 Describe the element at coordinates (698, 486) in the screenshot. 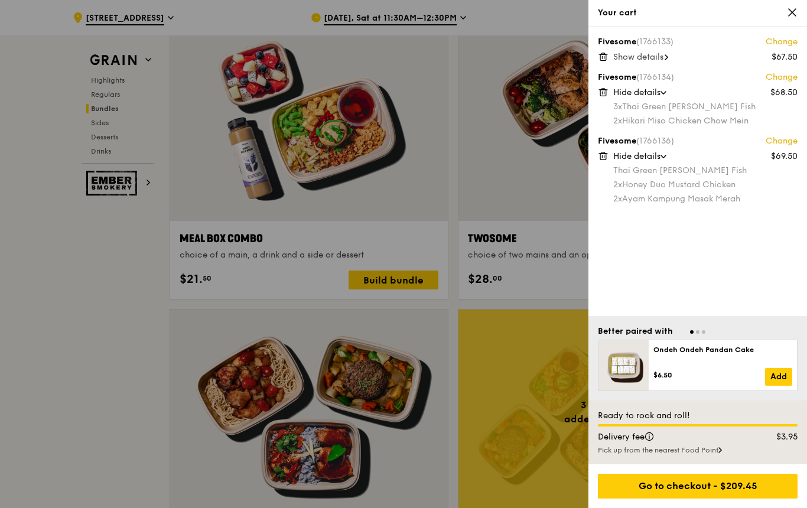

I see `div: Go to checkout - $209.45` at that location.